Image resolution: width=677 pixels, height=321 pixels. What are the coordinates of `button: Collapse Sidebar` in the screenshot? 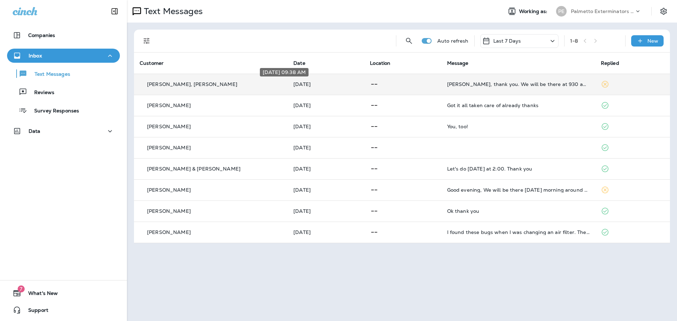 It's located at (115, 11).